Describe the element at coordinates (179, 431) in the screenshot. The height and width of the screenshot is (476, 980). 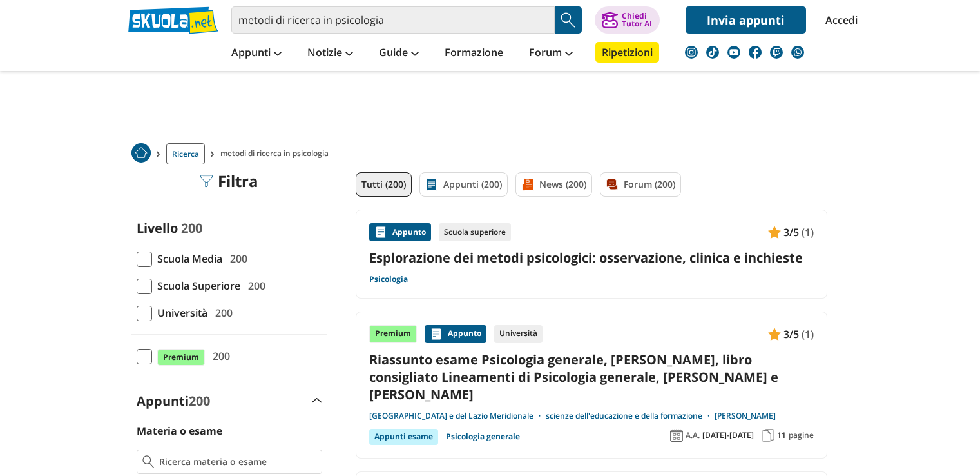
I see `label: Materia o esame` at that location.